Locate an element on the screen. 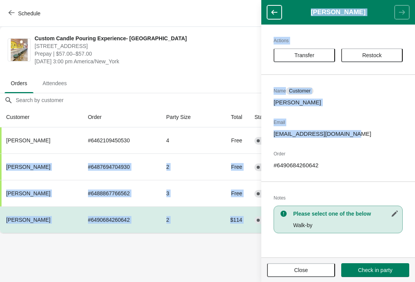 Image resolution: width=415 pixels, height=282 pixels. span: Prepay | $57.00–$57.00 is located at coordinates (152, 54).